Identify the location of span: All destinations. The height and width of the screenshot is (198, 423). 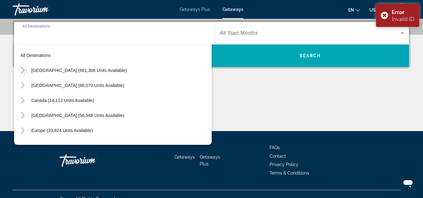
(35, 55).